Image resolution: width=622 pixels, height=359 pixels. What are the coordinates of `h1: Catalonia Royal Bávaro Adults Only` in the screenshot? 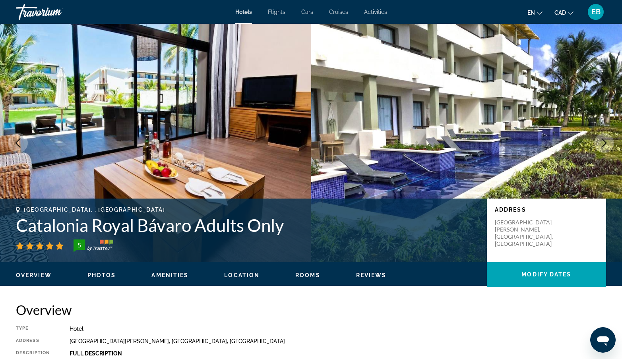 It's located at (247, 225).